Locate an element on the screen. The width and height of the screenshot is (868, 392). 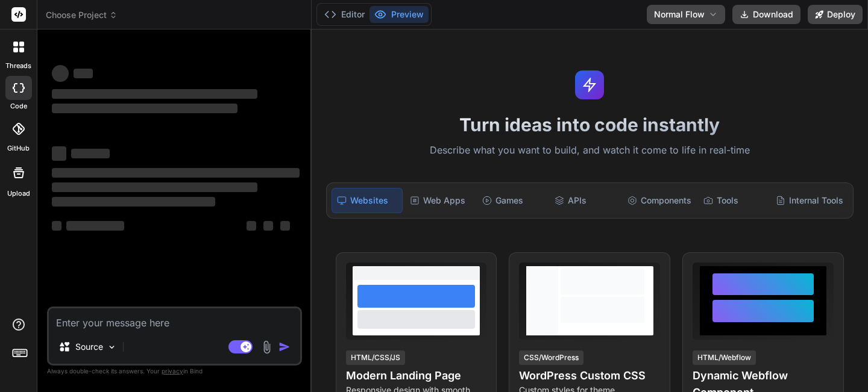
div: HTML/CSS/JS is located at coordinates (376, 357).